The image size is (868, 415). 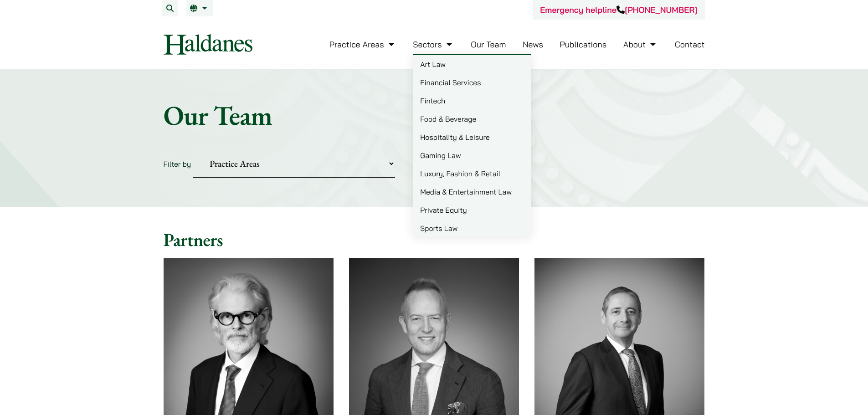 I want to click on a: Luxury, Fashion & Retail, so click(x=472, y=174).